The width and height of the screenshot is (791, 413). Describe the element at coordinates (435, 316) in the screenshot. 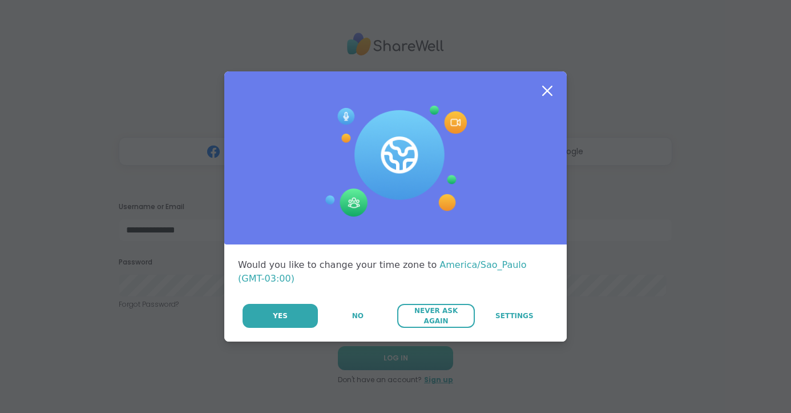

I see `span: Never Ask Again` at that location.